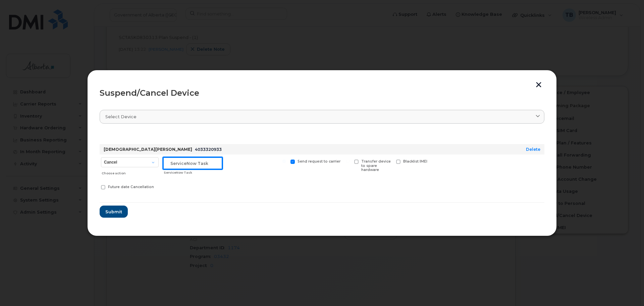  I want to click on span: 4033320933, so click(208, 149).